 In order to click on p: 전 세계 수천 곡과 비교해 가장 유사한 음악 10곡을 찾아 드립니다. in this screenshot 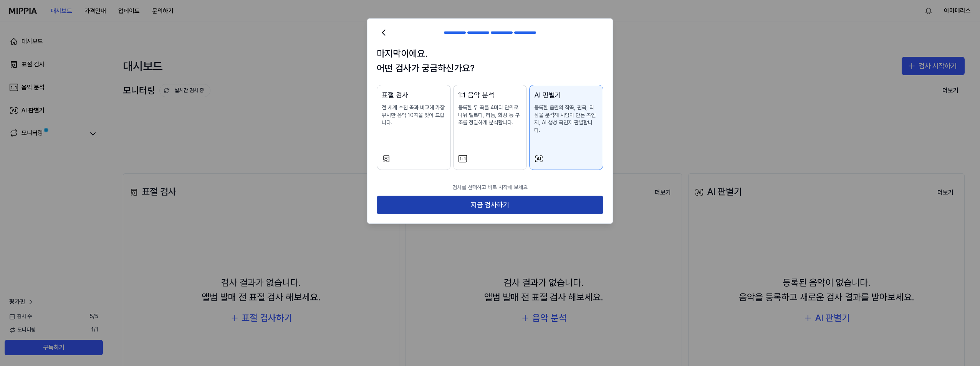, I will do `click(414, 116)`.